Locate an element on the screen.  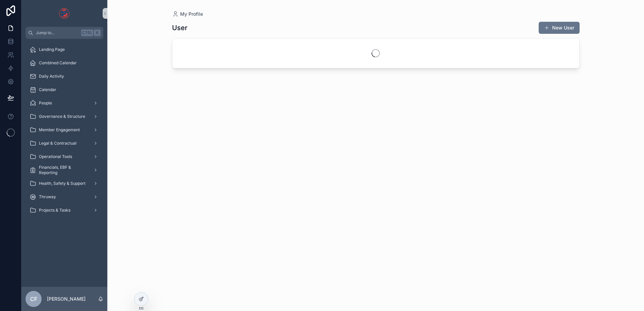
span: Landing Page is located at coordinates (51, 49).